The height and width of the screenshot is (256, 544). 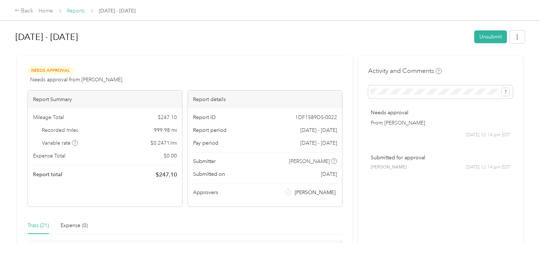 What do you see at coordinates (48, 117) in the screenshot?
I see `span: Mileage Total` at bounding box center [48, 117].